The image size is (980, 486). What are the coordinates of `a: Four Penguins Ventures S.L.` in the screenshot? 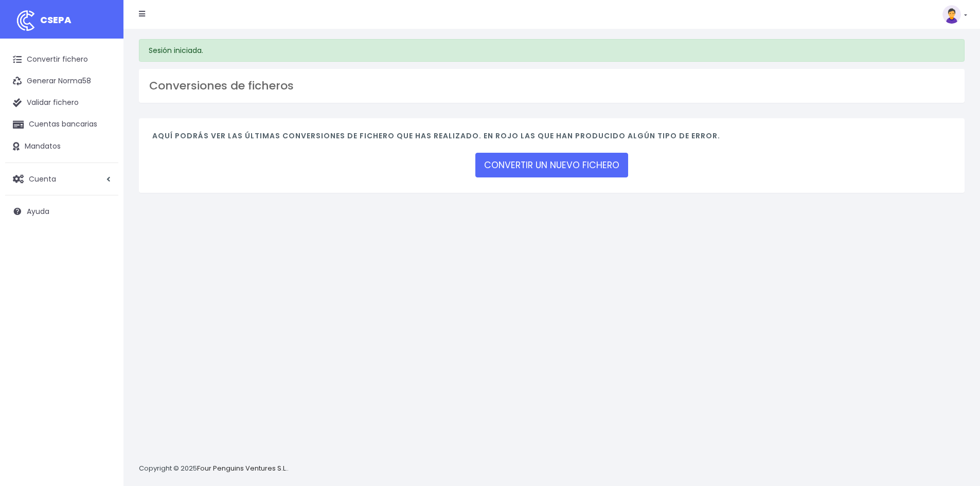 It's located at (242, 468).